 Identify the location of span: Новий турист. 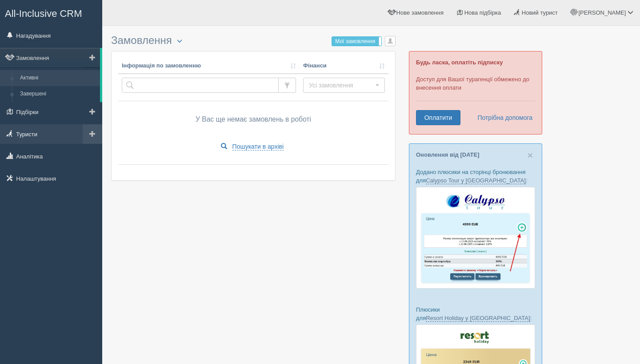
(540, 13).